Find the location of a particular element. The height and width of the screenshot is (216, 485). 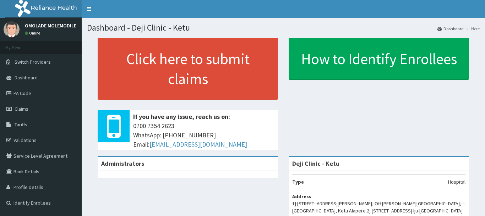

p: OMOLADE MOLEMODILE is located at coordinates (50, 26).